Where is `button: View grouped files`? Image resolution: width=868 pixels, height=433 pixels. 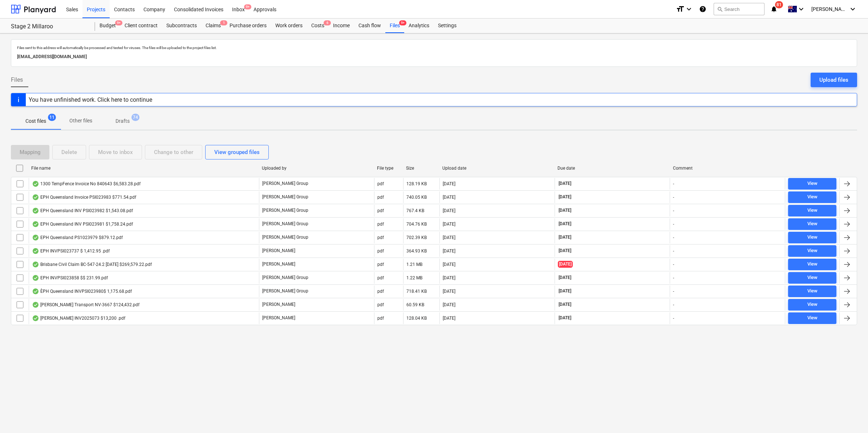
button: View grouped files is located at coordinates (237, 152).